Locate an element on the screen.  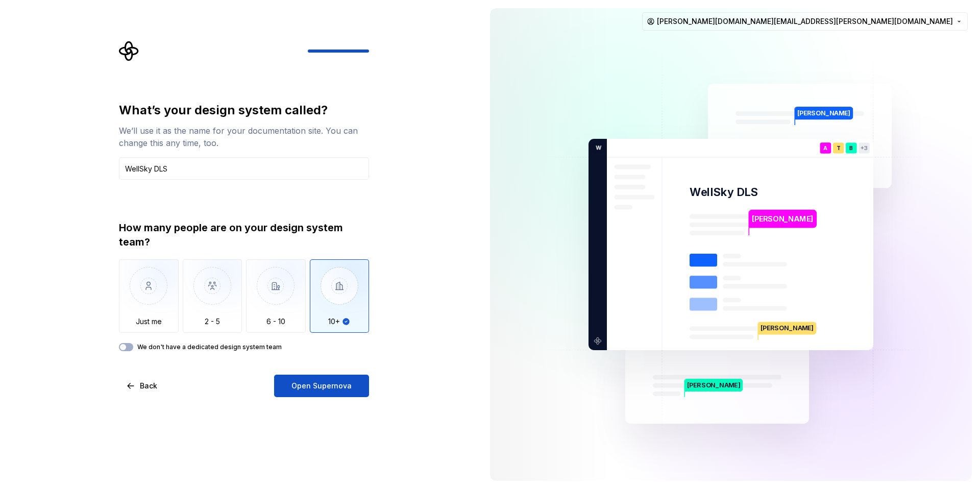
div: T is located at coordinates (838, 148).